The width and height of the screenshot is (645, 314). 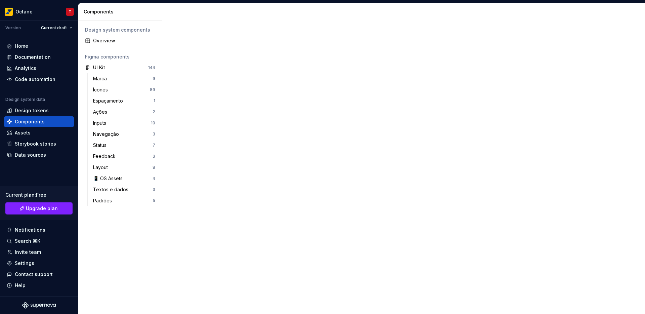 What do you see at coordinates (124, 178) in the screenshot?
I see `a: 📱 OS Assets4` at bounding box center [124, 178].